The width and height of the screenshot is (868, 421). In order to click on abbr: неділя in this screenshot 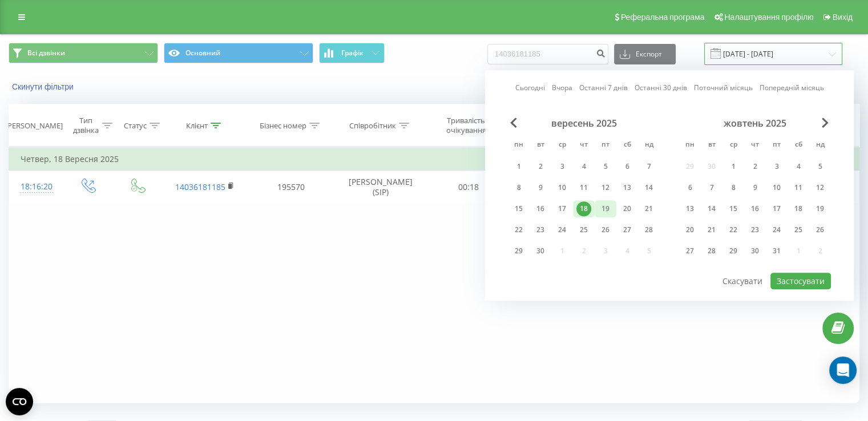, I will do `click(649, 145)`.